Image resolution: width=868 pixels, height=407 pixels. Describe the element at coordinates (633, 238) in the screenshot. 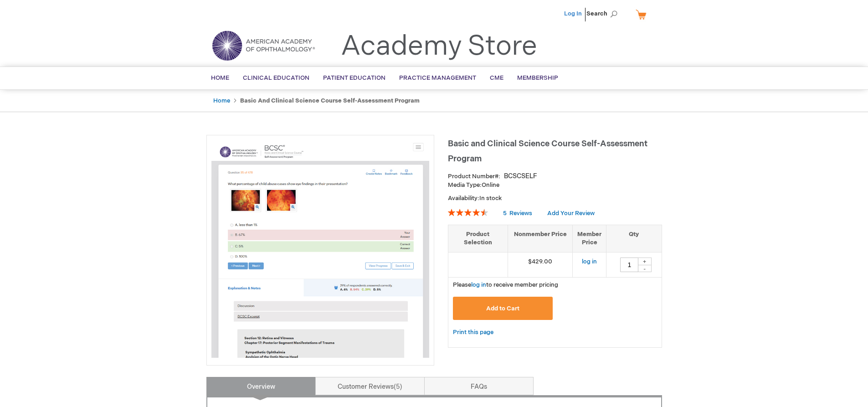

I see `th: Qty` at that location.